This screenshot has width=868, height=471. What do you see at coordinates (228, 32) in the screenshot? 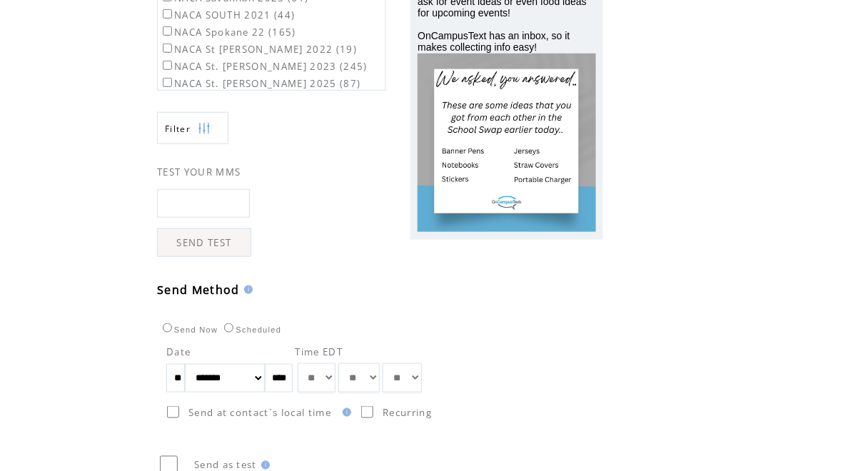
I see `label: NACA Spokane 22 (165)` at bounding box center [228, 32].